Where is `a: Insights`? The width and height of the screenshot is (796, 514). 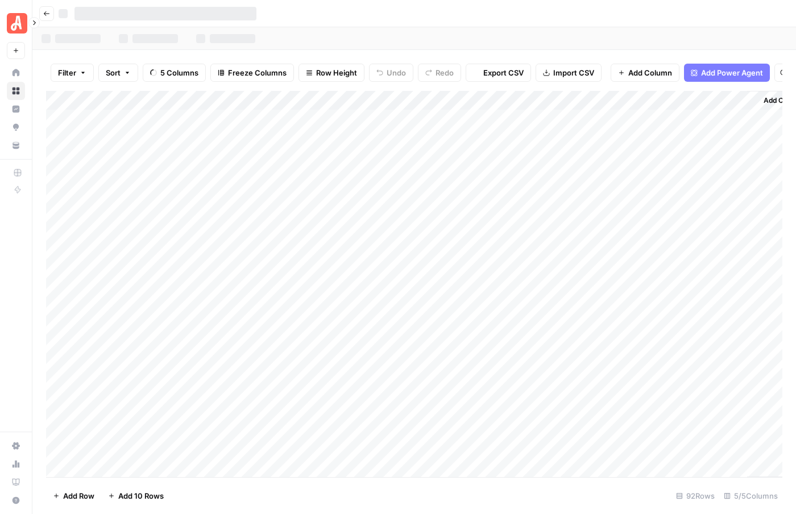 a: Insights is located at coordinates (16, 109).